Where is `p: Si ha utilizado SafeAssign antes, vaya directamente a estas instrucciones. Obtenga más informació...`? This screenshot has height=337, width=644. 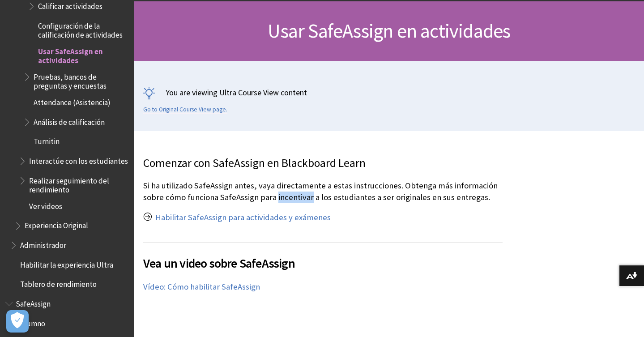 p: Si ha utilizado SafeAssign antes, vaya directamente a estas instrucciones. Obtenga más informació... is located at coordinates (323, 192).